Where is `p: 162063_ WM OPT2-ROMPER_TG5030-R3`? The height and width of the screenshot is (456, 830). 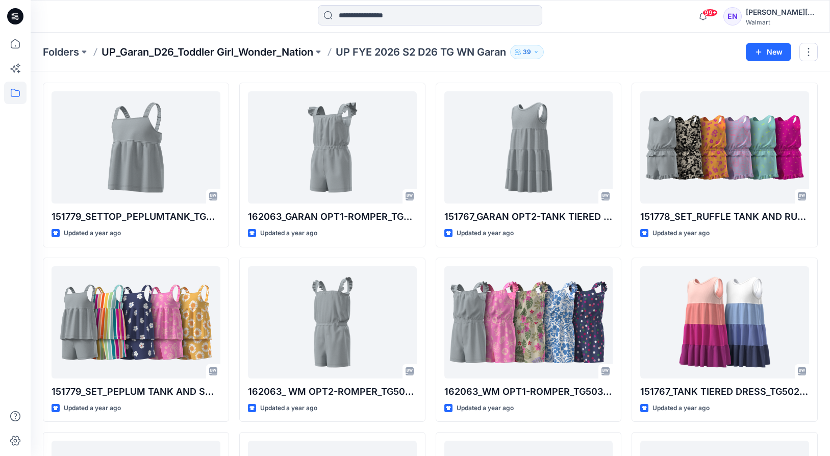
p: 162063_ WM OPT2-ROMPER_TG5030-R3 is located at coordinates (332, 392).